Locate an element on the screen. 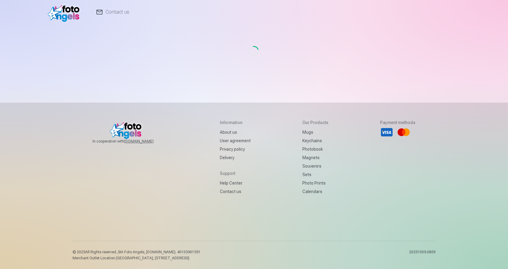  p: 20251009.0859 is located at coordinates (422, 255).